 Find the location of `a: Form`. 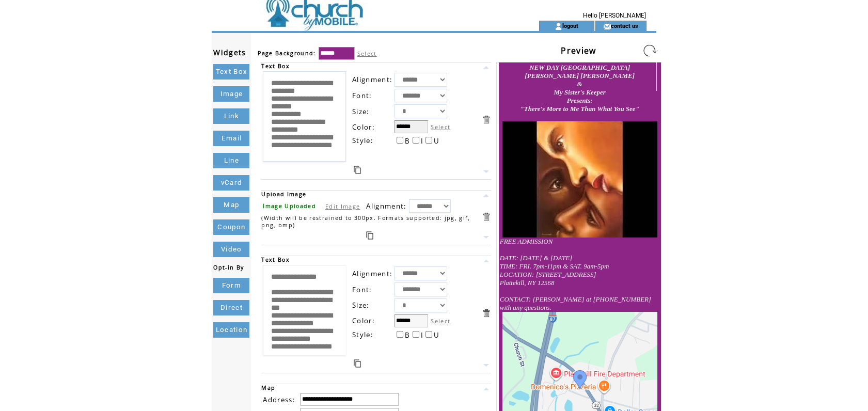

a: Form is located at coordinates (231, 286).